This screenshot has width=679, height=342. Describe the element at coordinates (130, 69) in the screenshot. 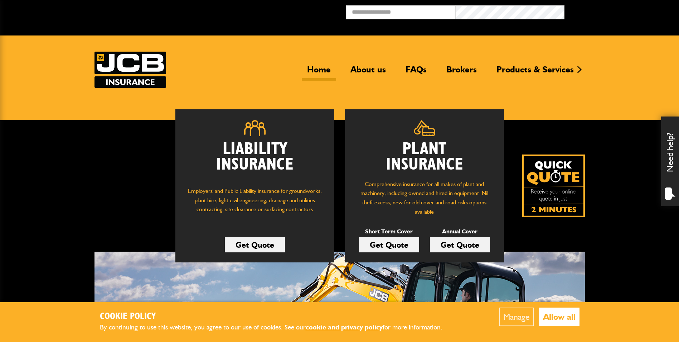

I see `a: JCB Insurance Services` at that location.